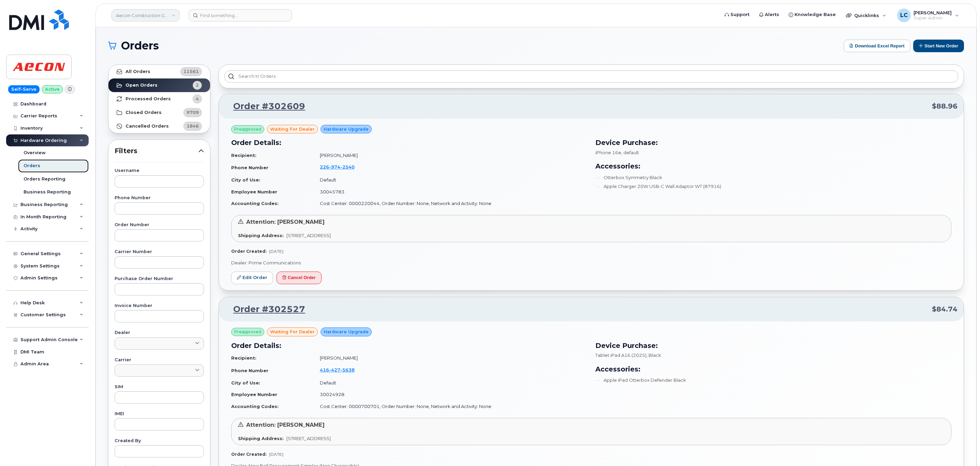 This screenshot has height=466, width=980. What do you see at coordinates (159, 126) in the screenshot?
I see `a: Cancelled Orders1846` at bounding box center [159, 126].